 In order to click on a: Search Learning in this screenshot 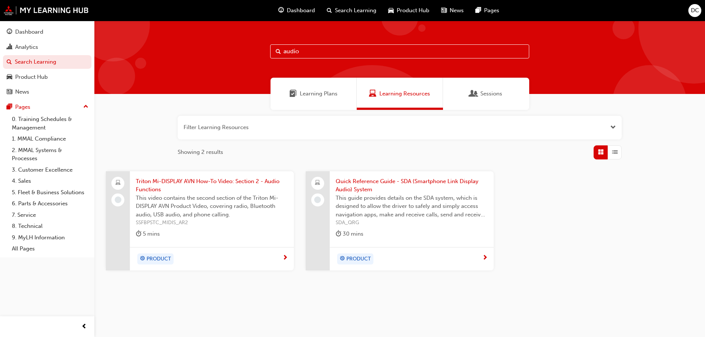, I will do `click(47, 62)`.